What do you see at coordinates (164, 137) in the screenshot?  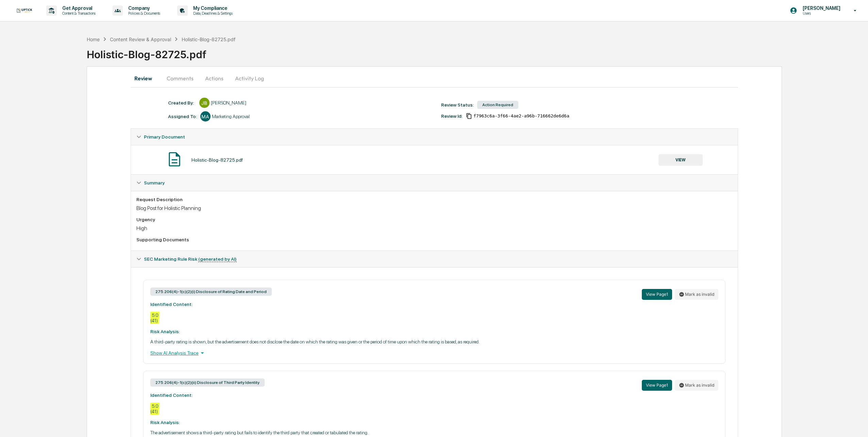 I see `span: Primary Document` at bounding box center [164, 137].